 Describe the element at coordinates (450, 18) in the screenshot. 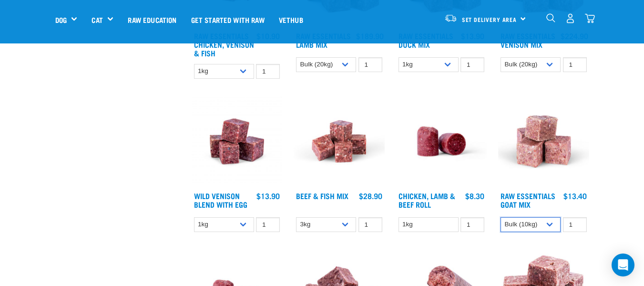

I see `img: van-moving.png` at that location.